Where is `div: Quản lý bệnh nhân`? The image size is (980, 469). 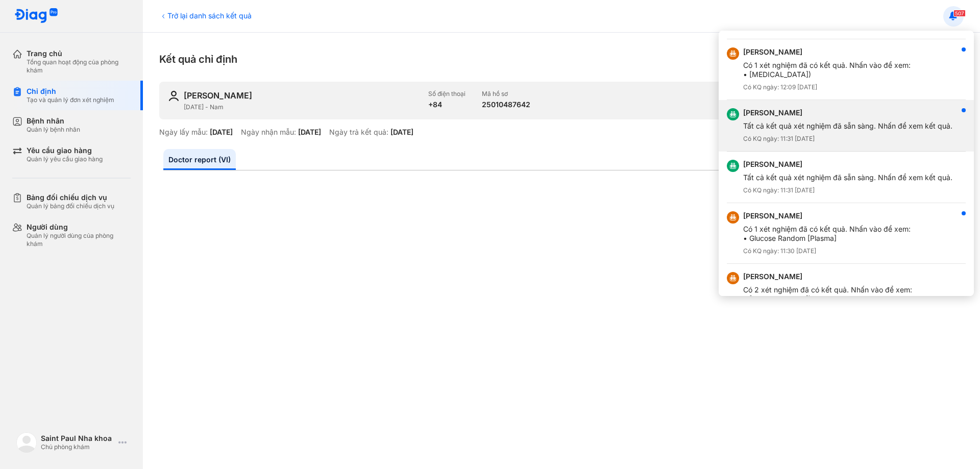
div: Quản lý bệnh nhân is located at coordinates (53, 130).